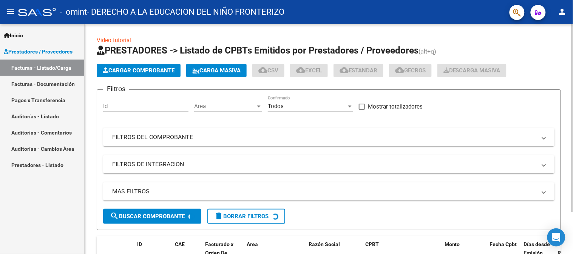 The height and width of the screenshot is (254, 573). I want to click on mat-expansion-panel-header: MAS FILTROS, so click(328, 192).